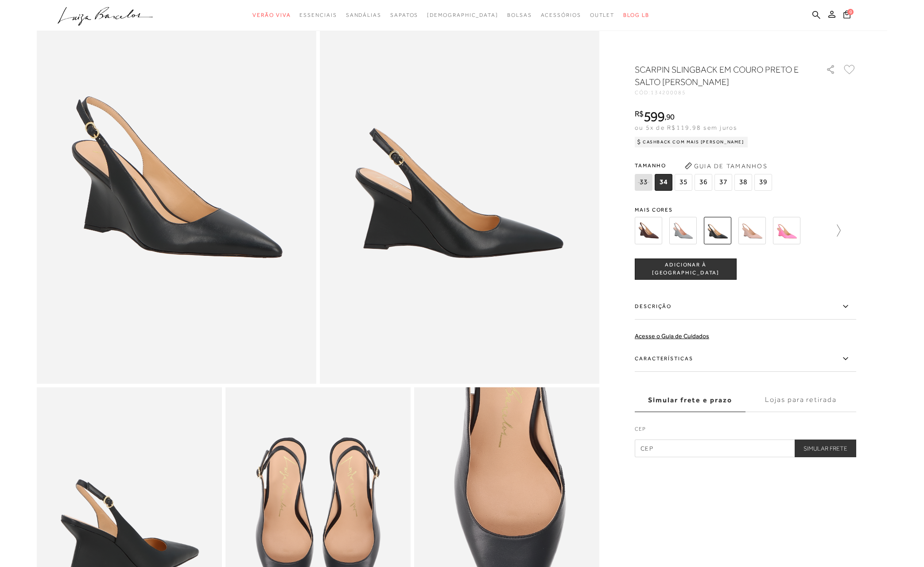 The height and width of the screenshot is (567, 924). I want to click on span: Verão Viva, so click(272, 15).